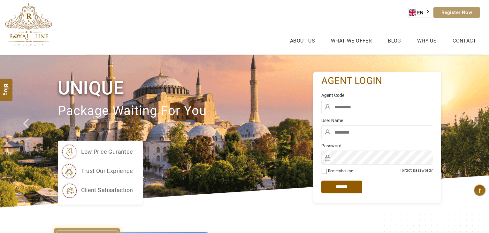 This screenshot has width=489, height=233. I want to click on a: What we Offer, so click(351, 41).